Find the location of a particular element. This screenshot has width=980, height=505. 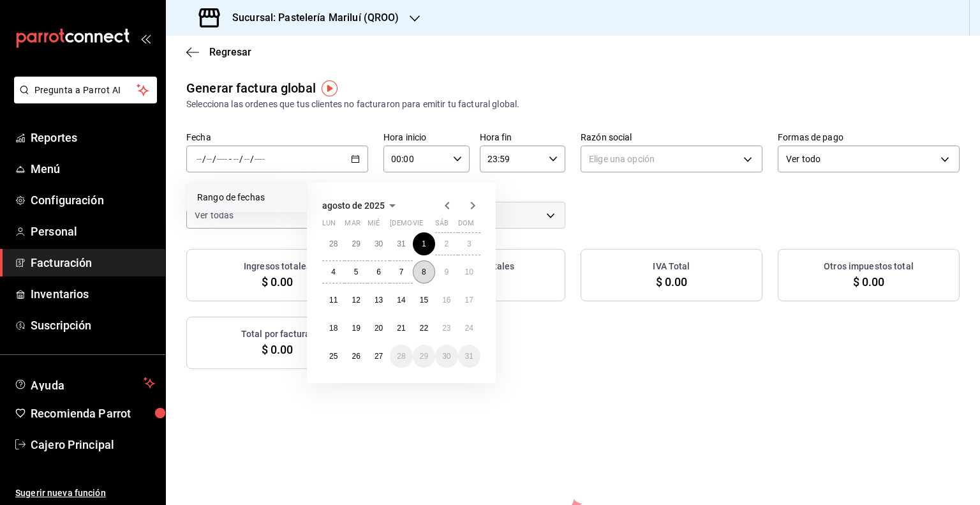

button: 30 de agosto de 2025 is located at coordinates (446, 356).